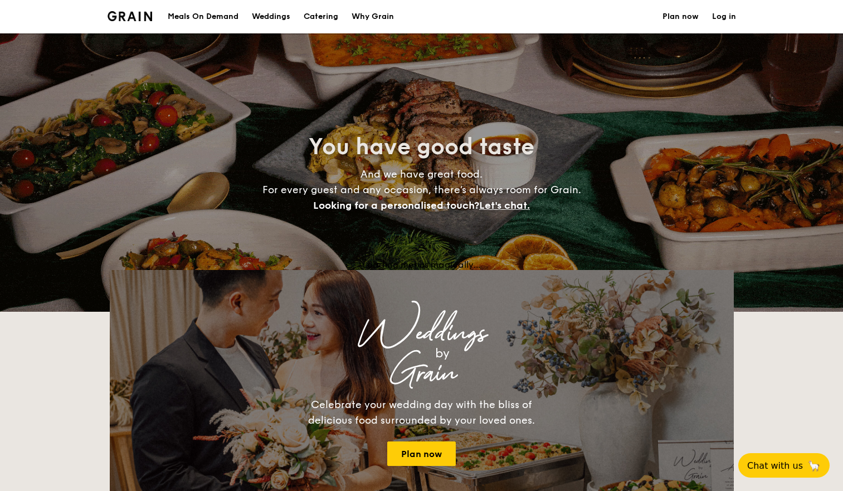 The width and height of the screenshot is (843, 491). What do you see at coordinates (421, 454) in the screenshot?
I see `a: Plan now` at bounding box center [421, 454].